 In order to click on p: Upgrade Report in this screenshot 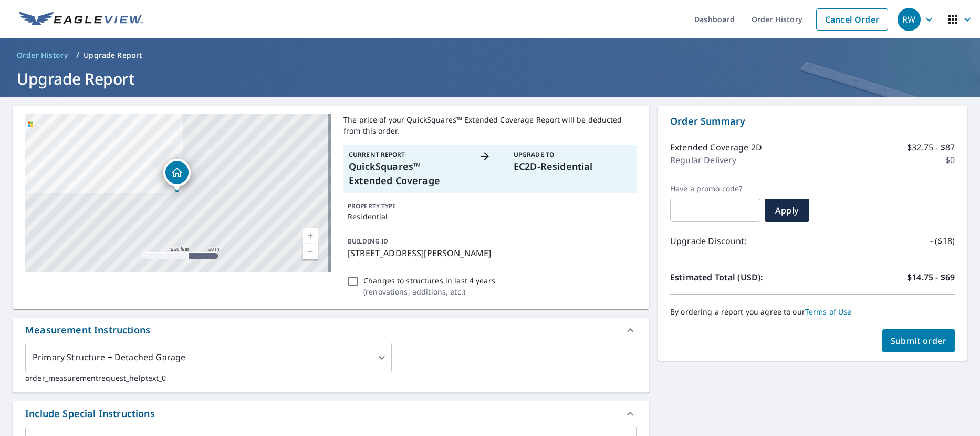, I will do `click(112, 55)`.